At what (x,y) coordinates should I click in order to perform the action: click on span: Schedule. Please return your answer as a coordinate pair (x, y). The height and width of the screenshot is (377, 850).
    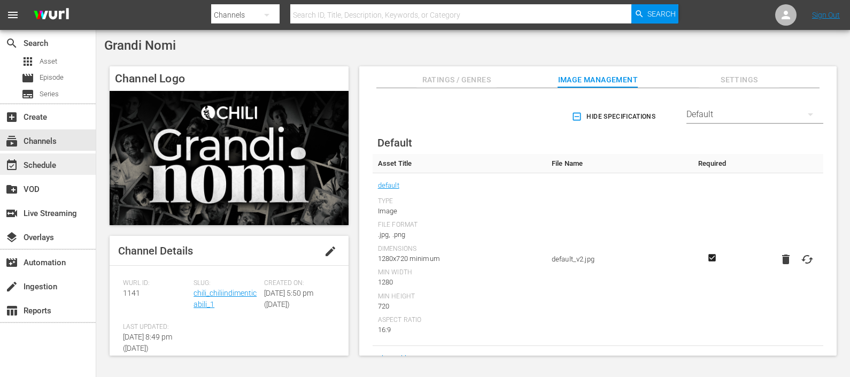
    Looking at the image, I should click on (12, 165).